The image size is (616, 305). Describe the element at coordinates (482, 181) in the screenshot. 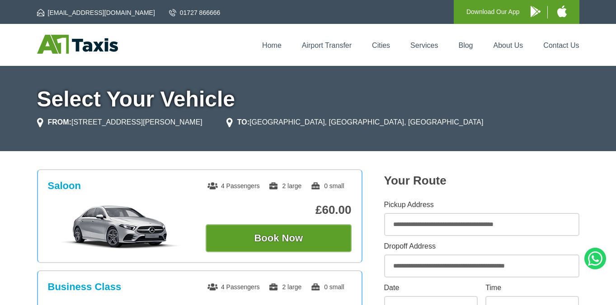

I see `h2: Your Route` at that location.